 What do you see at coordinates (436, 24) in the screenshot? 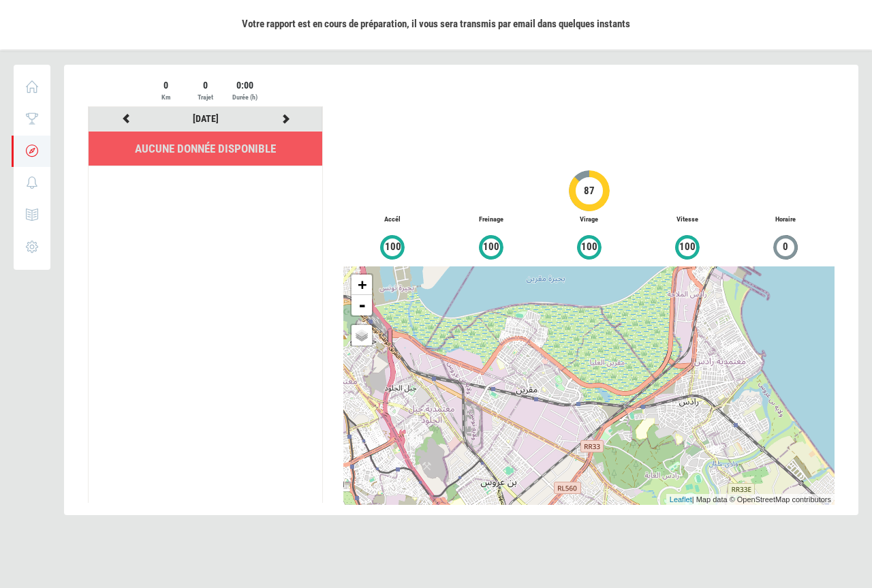
I see `span: Votre rapport est en cours de préparation, il vous sera transmis par email dans quelques instants` at bounding box center [436, 24].